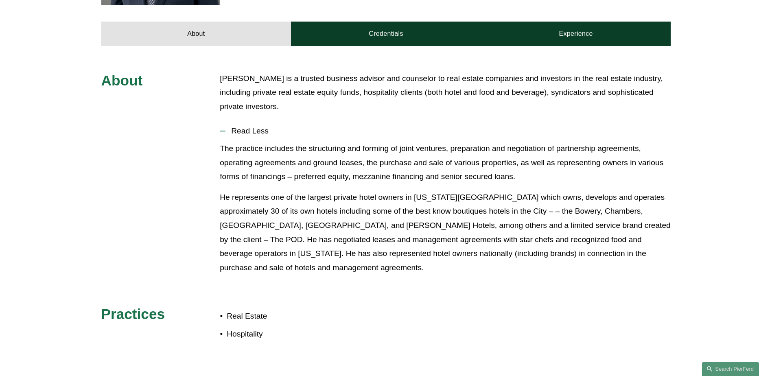 The height and width of the screenshot is (376, 772). What do you see at coordinates (445, 211) in the screenshot?
I see `div: Read Less` at bounding box center [445, 211].